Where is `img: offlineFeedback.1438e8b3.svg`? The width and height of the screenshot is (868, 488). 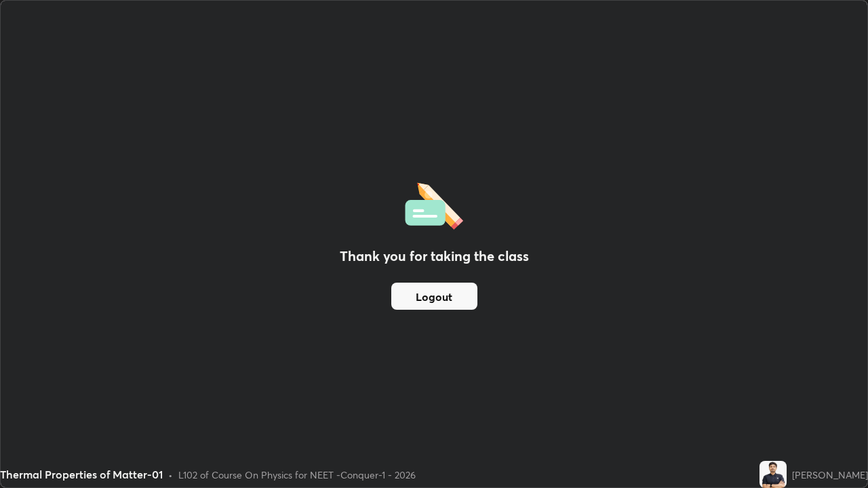 img: offlineFeedback.1438e8b3.svg is located at coordinates (434, 204).